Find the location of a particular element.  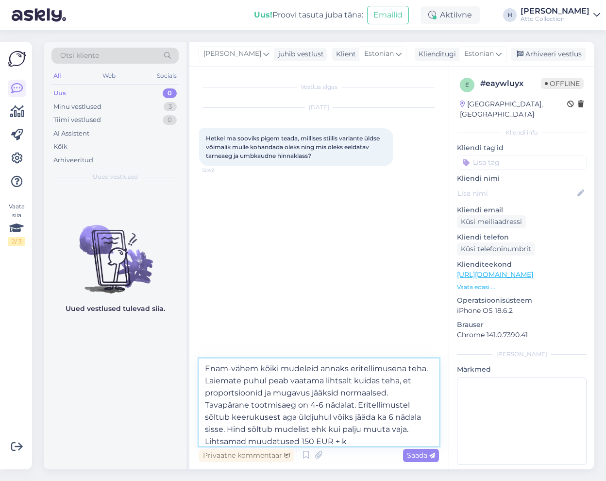

p: Operatsioonisüsteem is located at coordinates (522, 300).